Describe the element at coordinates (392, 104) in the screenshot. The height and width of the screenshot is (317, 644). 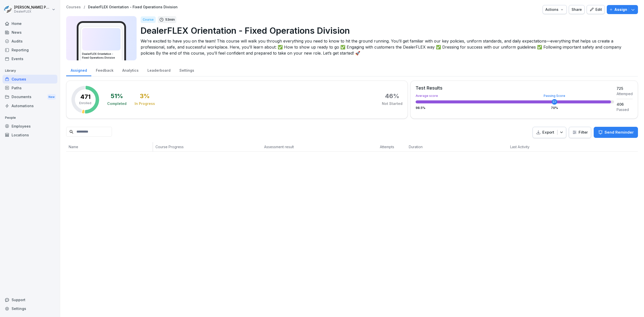
I see `div: Not Started` at that location.